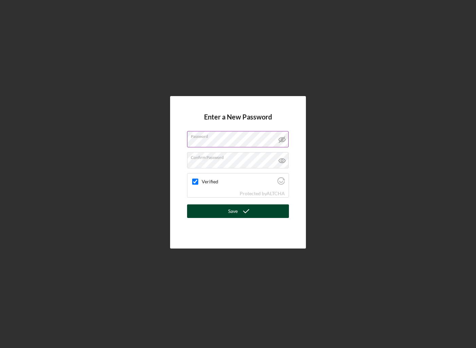  Describe the element at coordinates (233, 211) in the screenshot. I see `div: Save` at that location.